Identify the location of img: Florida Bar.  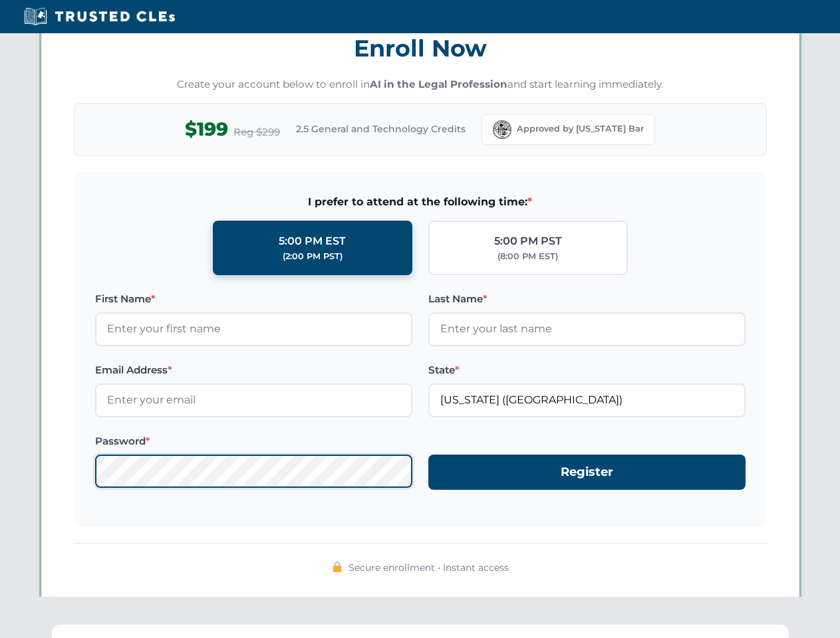
(503, 130).